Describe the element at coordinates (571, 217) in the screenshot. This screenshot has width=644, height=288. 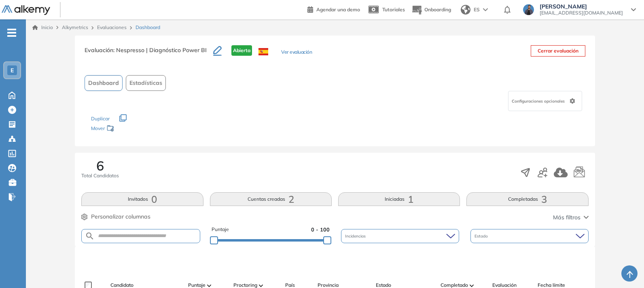
I see `button: Más filtros` at that location.